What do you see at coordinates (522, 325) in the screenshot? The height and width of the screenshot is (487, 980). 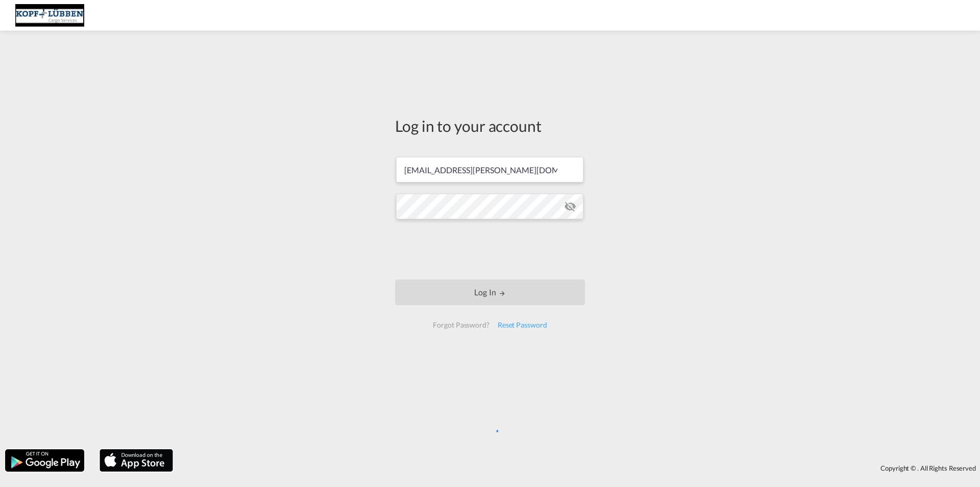 I see `div: Reset Password` at bounding box center [522, 325].